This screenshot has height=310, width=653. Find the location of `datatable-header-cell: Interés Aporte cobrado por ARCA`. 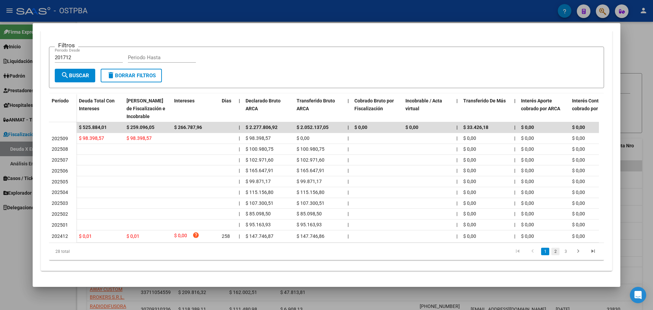

datatable-header-cell: Interés Aporte cobrado por ARCA is located at coordinates (544, 109).